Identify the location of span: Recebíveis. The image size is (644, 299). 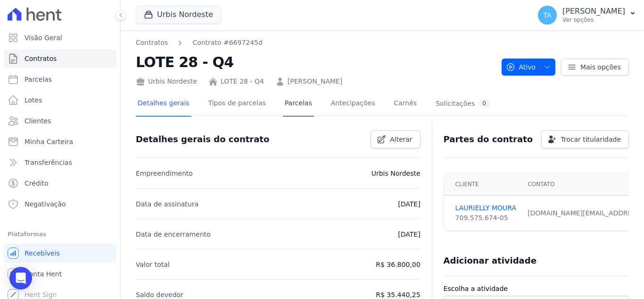
(42, 253).